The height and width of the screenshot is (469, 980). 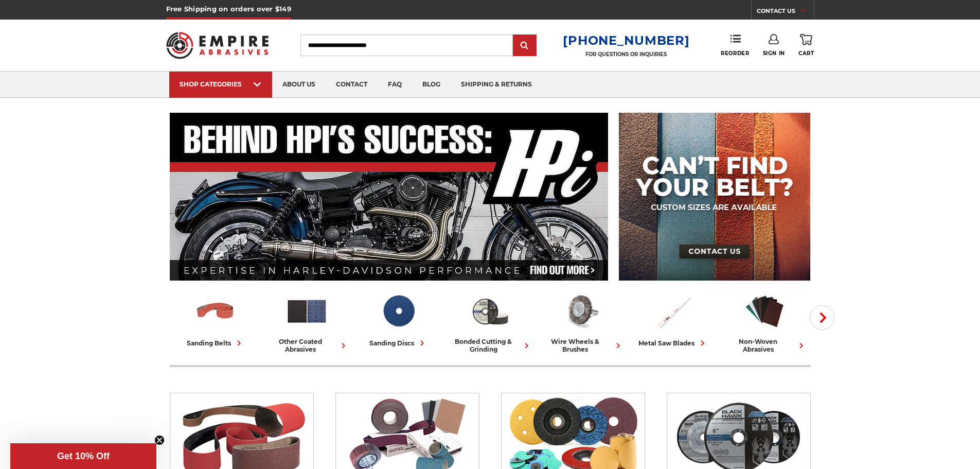 What do you see at coordinates (784, 13) in the screenshot?
I see `a: CONTACT US` at bounding box center [784, 13].